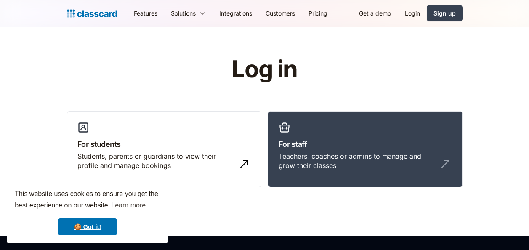  What do you see at coordinates (264, 69) in the screenshot?
I see `h1: Log in` at bounding box center [264, 69].